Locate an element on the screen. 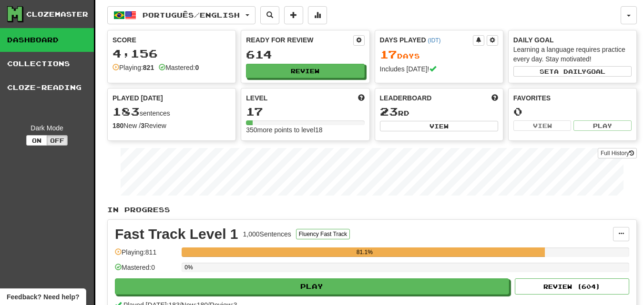 Image resolution: width=644 pixels, height=305 pixels. div: Ready for Review is located at coordinates (299, 40).